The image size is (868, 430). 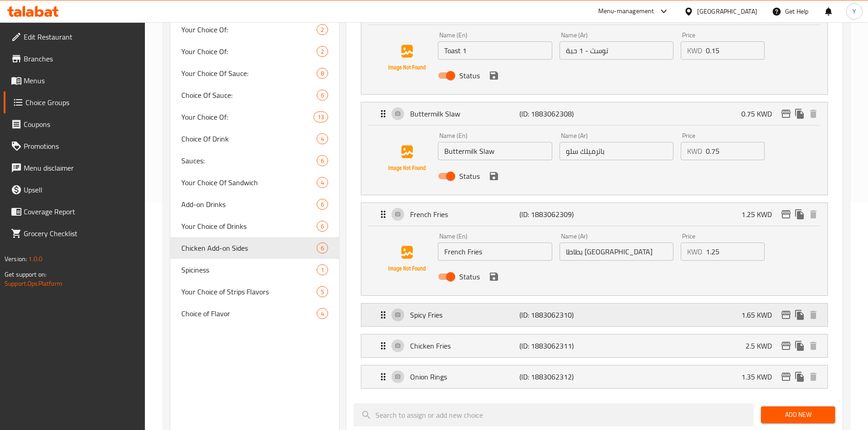 What do you see at coordinates (695, 252) in the screenshot?
I see `p: KWD` at bounding box center [695, 252].